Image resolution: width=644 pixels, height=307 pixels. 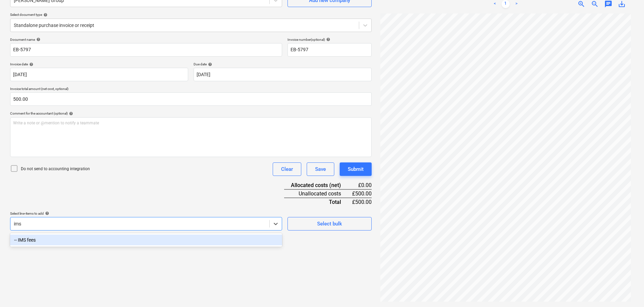 I want to click on button: Clear, so click(x=287, y=169).